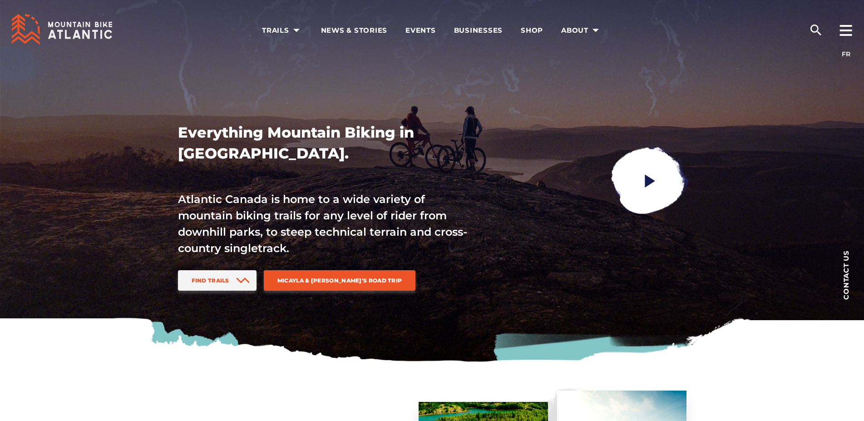 The width and height of the screenshot is (864, 421). Describe the element at coordinates (479, 30) in the screenshot. I see `span: Businesses` at that location.